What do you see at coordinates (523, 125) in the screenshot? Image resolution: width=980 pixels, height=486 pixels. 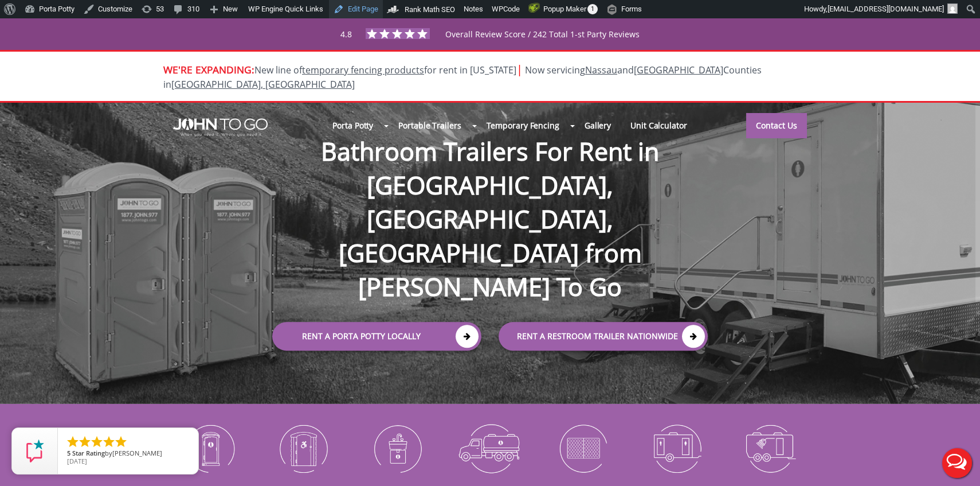 I see `a: Temporary Fencing` at bounding box center [523, 125].